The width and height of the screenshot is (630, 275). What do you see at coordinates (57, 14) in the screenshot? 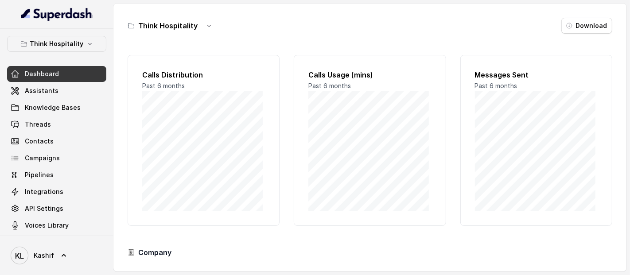
I see `img: light.svg` at bounding box center [57, 14].